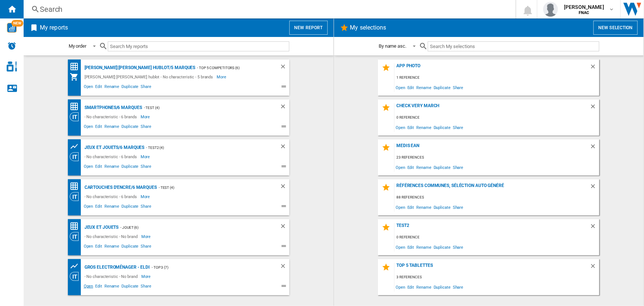 This screenshot has height=306, width=644. What do you see at coordinates (268, 9) in the screenshot?
I see `div: Search` at bounding box center [268, 9].